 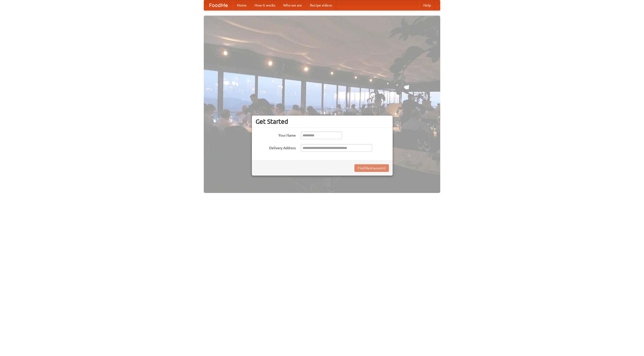 I want to click on a: FoodMe, so click(x=219, y=5).